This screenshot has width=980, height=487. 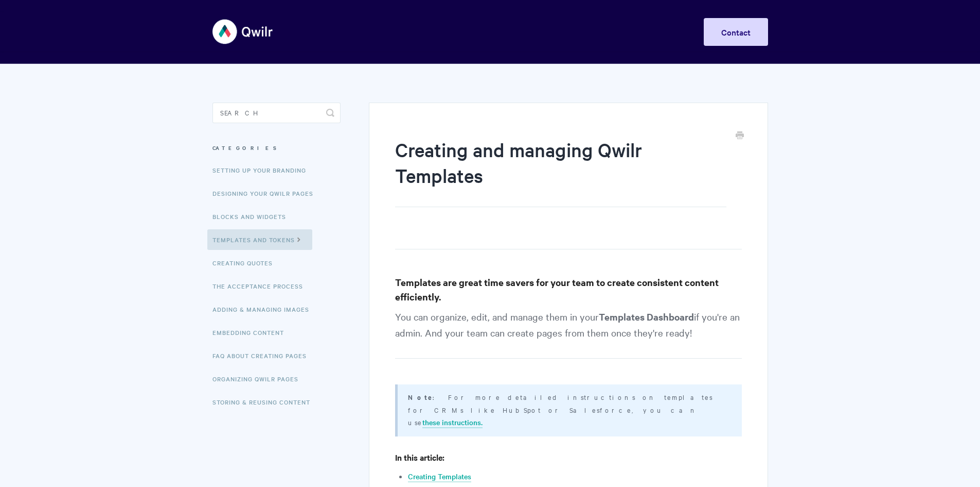 I want to click on b: Note, so click(x=420, y=397).